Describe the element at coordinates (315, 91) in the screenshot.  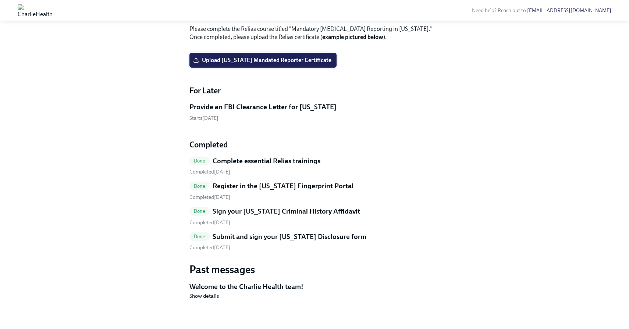
I see `h4: For Later` at that location.